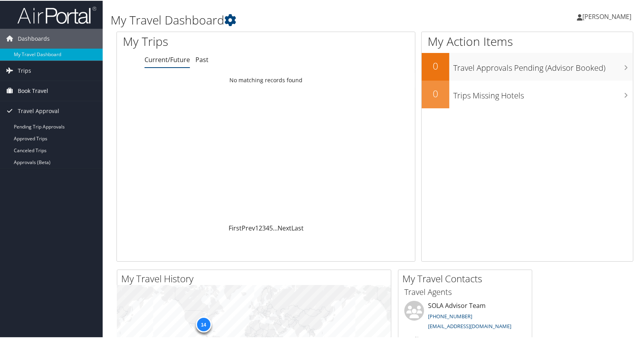  What do you see at coordinates (527, 41) in the screenshot?
I see `h1: My Action Items` at bounding box center [527, 41].